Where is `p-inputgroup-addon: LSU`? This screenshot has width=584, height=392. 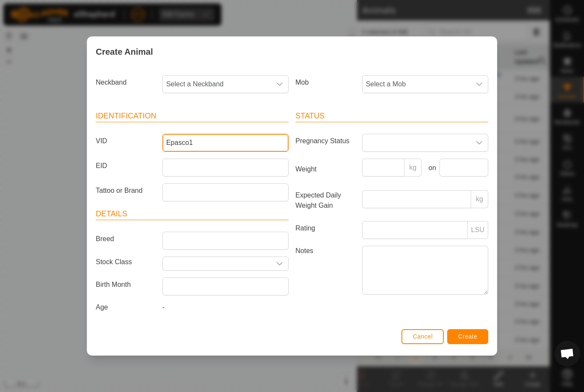
p-inputgroup-addon: LSU is located at coordinates (478, 230).